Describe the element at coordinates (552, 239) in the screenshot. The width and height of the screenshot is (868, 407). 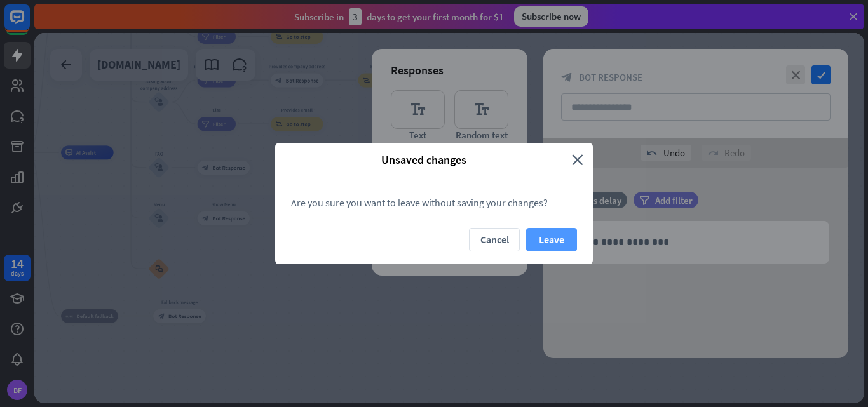
I see `button: Leave` at that location.